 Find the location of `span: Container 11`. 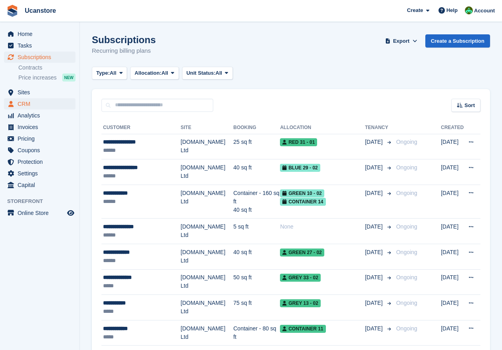

span: Container 11 is located at coordinates (303, 329).